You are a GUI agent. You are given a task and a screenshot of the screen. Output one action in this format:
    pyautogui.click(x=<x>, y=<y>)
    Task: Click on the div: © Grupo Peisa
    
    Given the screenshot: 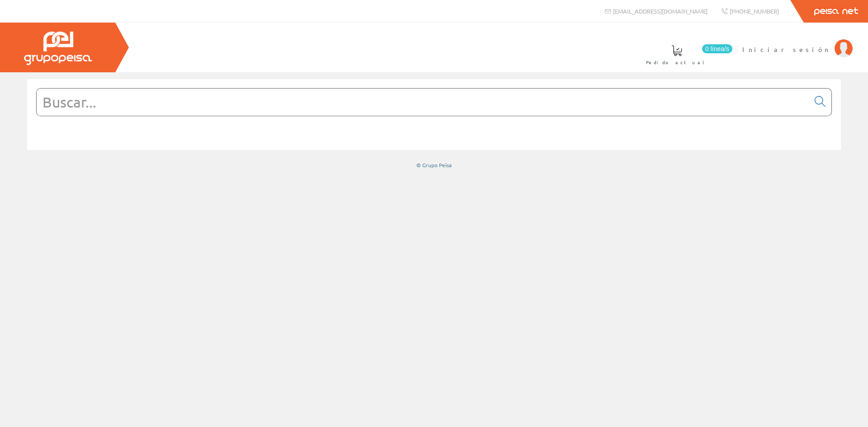 What is the action you would take?
    pyautogui.click(x=434, y=165)
    